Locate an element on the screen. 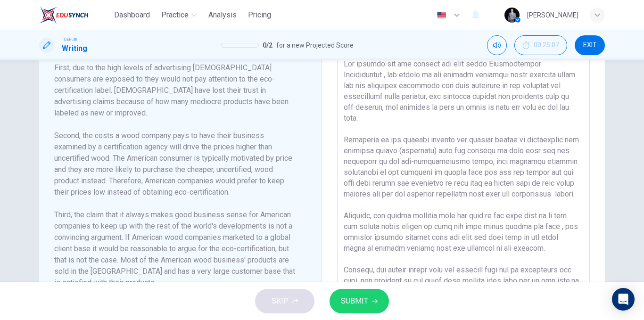 Image resolution: width=644 pixels, height=320 pixels. span: 00:25:07 is located at coordinates (546, 45).